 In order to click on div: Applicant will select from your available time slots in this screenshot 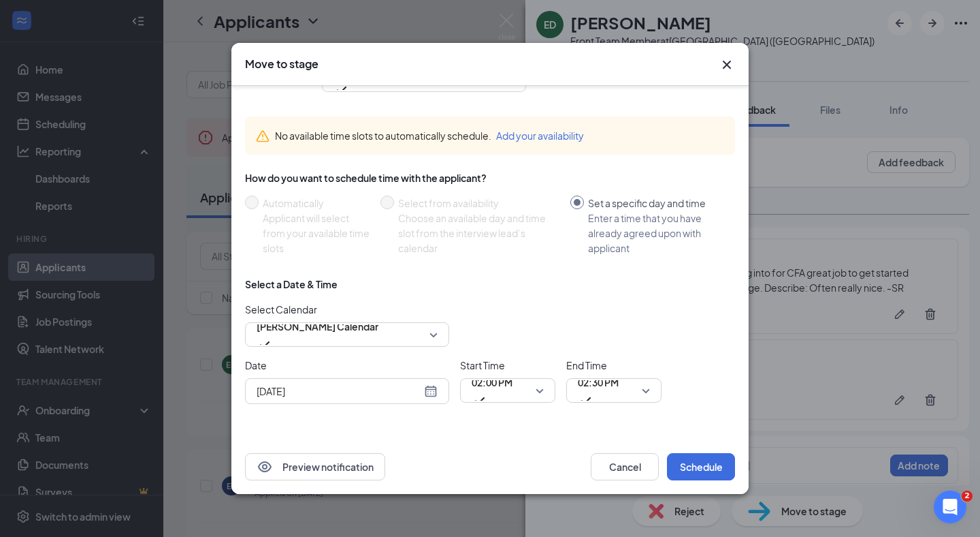, I will do `click(316, 233)`.